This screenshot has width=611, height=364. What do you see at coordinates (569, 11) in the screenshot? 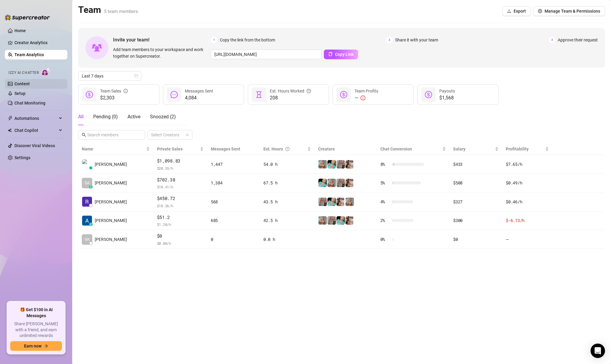
I see `button: Manage Team & Permissions` at bounding box center [569, 11].